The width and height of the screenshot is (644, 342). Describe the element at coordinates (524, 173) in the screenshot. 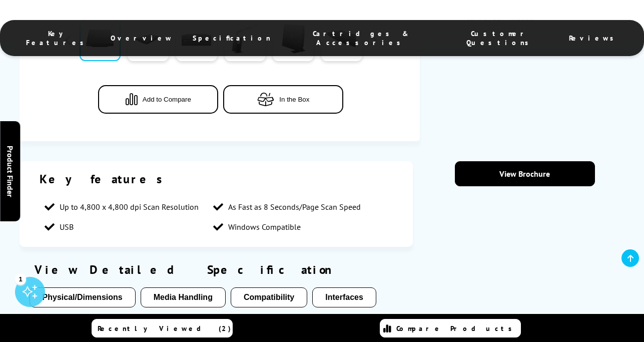

I see `a: View Brochure` at that location.